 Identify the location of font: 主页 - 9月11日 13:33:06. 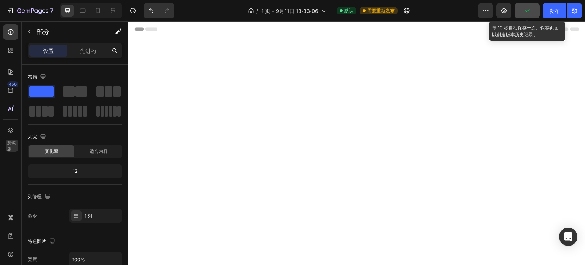
(289, 11).